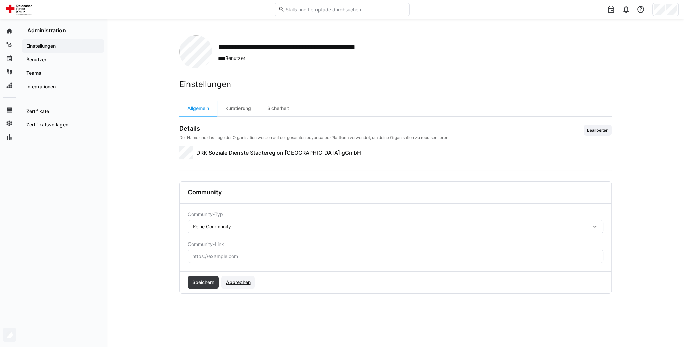 This screenshot has height=347, width=684. What do you see at coordinates (396, 256) in the screenshot?
I see `input: https://example.com` at bounding box center [396, 256].